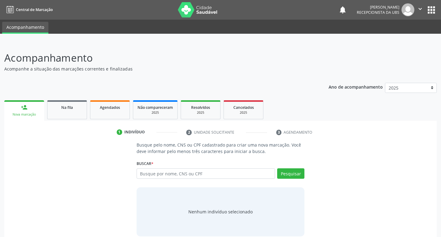 The width and height of the screenshot is (441, 237). Describe the element at coordinates (206, 173) in the screenshot. I see `input: Busque por nome, CNS ou CPF` at that location.